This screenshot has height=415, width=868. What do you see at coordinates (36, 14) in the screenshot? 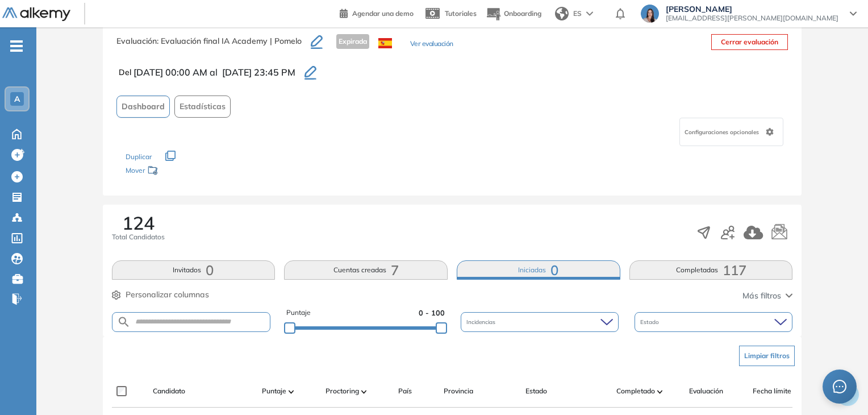
I see `img: Logo` at bounding box center [36, 14].